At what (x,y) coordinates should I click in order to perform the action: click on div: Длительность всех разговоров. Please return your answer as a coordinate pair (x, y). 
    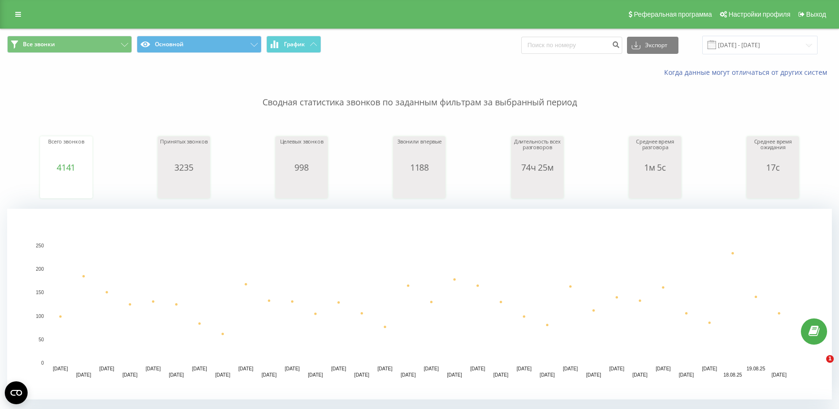
    Looking at the image, I should click on (537, 151).